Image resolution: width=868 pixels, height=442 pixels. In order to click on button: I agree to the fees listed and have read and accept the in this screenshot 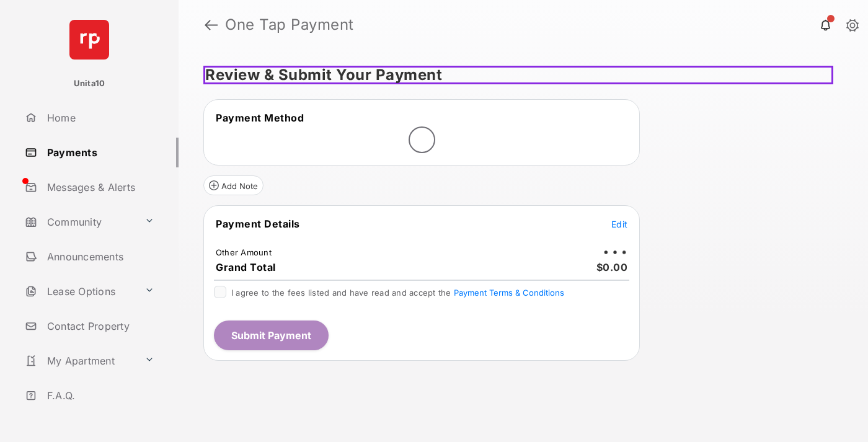, I will do `click(509, 293)`.